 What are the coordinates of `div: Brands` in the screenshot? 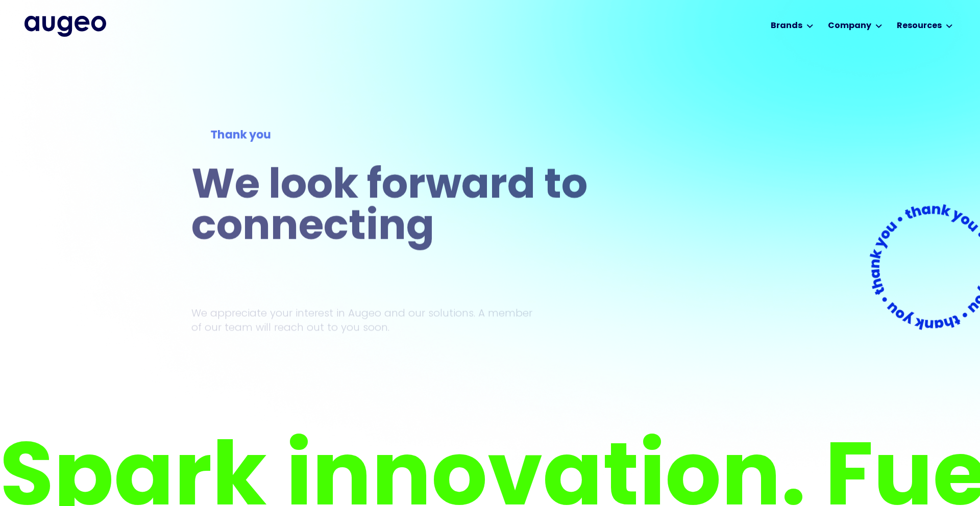 It's located at (786, 26).